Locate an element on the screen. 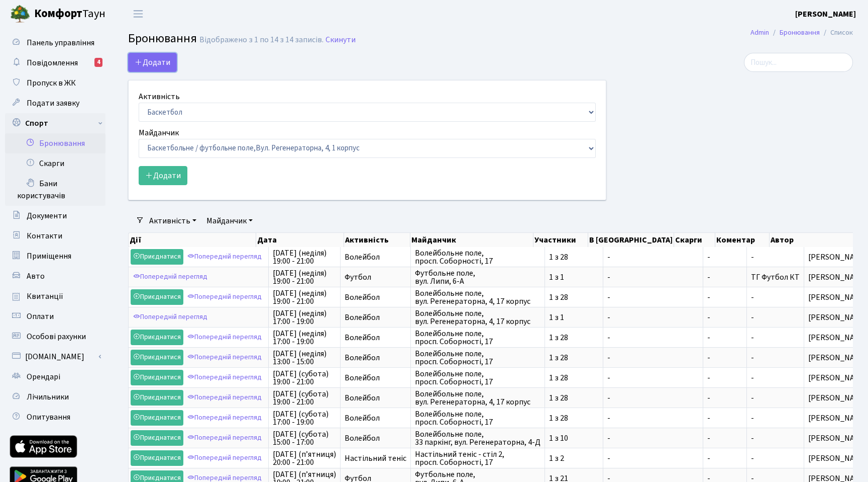 The image size is (868, 482). a: Панель управління is located at coordinates (56, 43).